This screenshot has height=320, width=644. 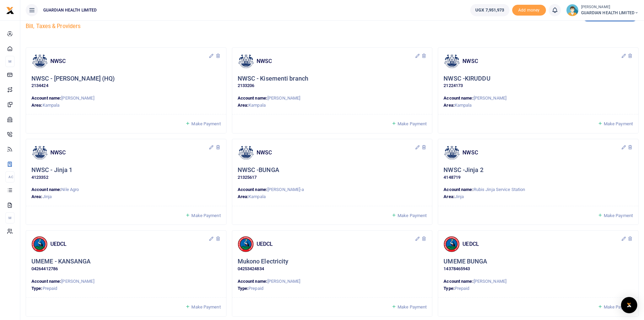 What do you see at coordinates (126, 177) in the screenshot?
I see `p: 4123352` at bounding box center [126, 177].